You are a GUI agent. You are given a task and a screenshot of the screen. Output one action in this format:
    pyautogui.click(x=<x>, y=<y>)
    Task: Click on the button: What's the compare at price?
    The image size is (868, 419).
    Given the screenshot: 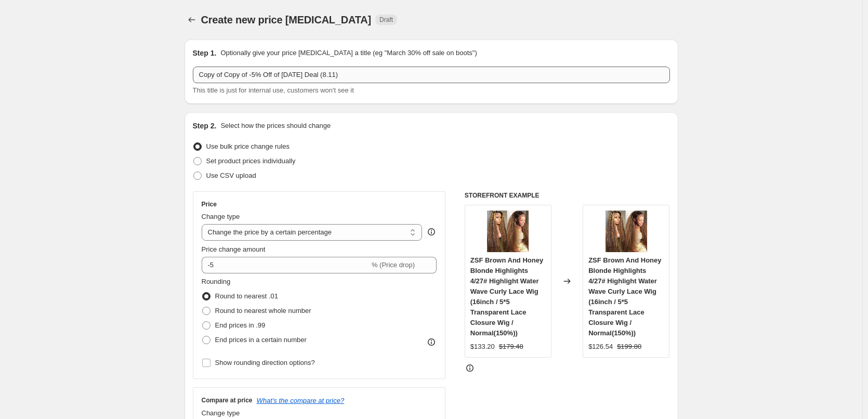 What is the action you would take?
    pyautogui.click(x=301, y=400)
    